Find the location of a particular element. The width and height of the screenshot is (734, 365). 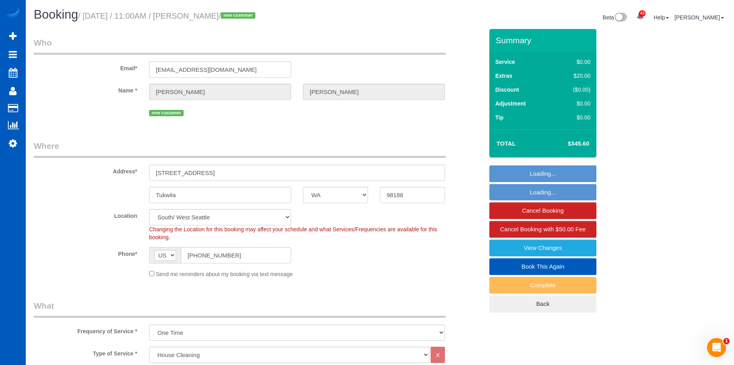

div: $20.00 is located at coordinates (573, 76).